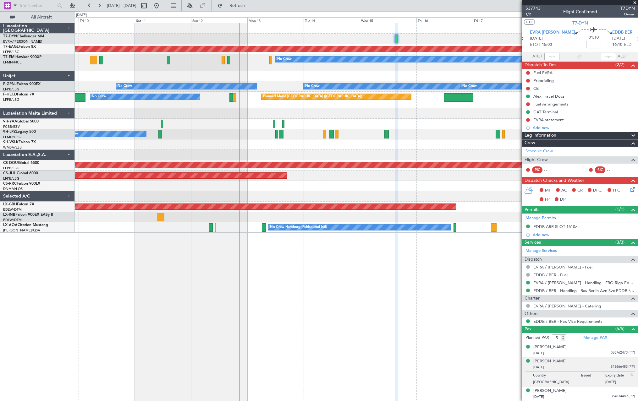  What do you see at coordinates (550, 275) in the screenshot?
I see `a: EDDB / BER - Fuel` at bounding box center [550, 275].